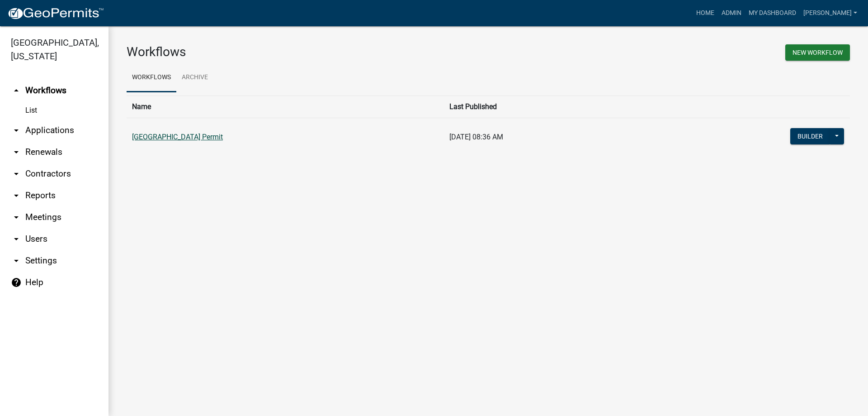 The height and width of the screenshot is (416, 868). What do you see at coordinates (285, 107) in the screenshot?
I see `th: Name` at bounding box center [285, 107].